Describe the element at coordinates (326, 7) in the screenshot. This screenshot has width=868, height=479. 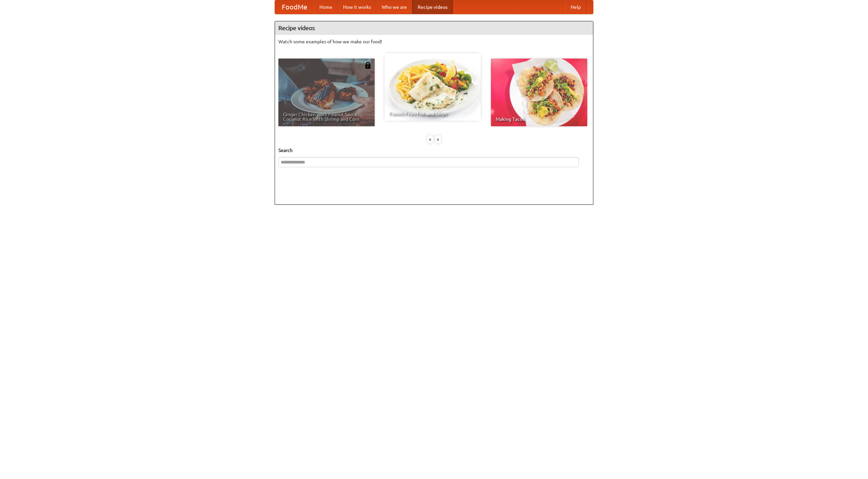
I see `a: Home` at that location.